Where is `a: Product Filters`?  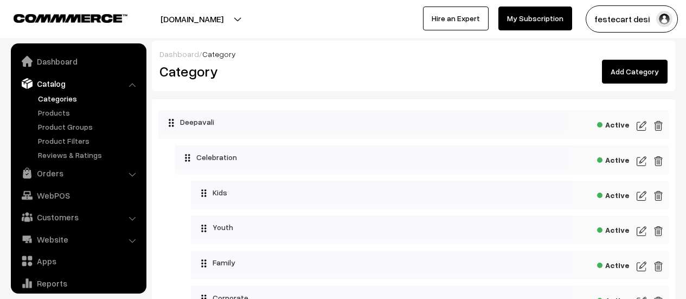
a: Product Filters is located at coordinates (89, 140).